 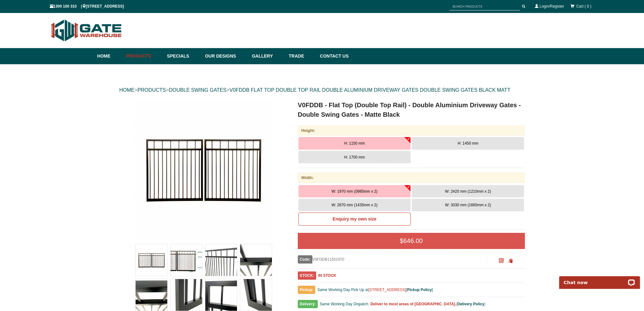 What do you see at coordinates (411, 177) in the screenshot?
I see `div: Width:` at bounding box center [411, 177].